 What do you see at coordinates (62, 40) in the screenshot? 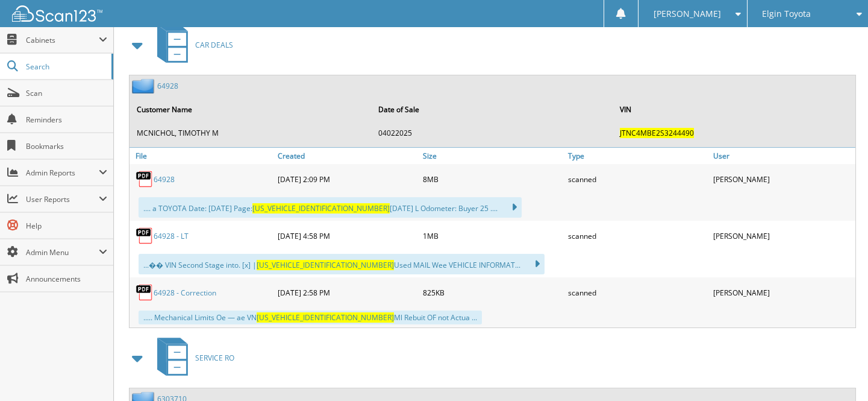
I see `span: Cabinets` at bounding box center [62, 40].